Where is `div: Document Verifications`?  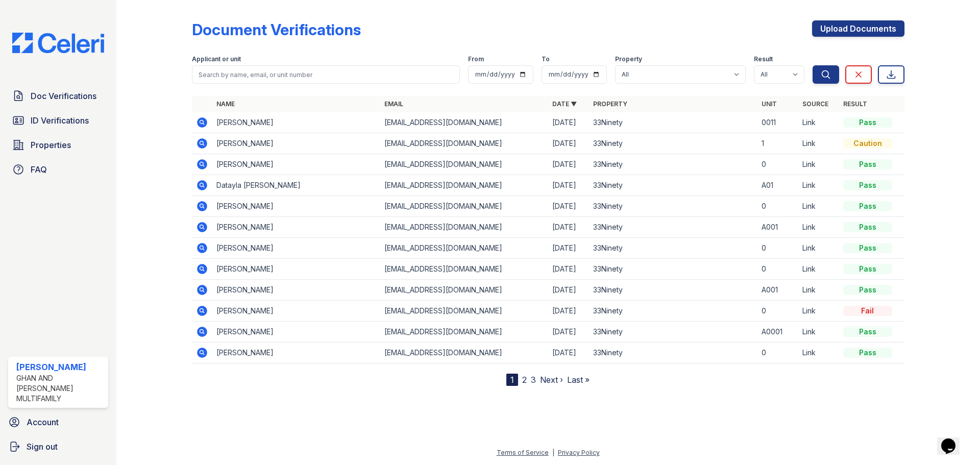 div: Document Verifications is located at coordinates (276, 30).